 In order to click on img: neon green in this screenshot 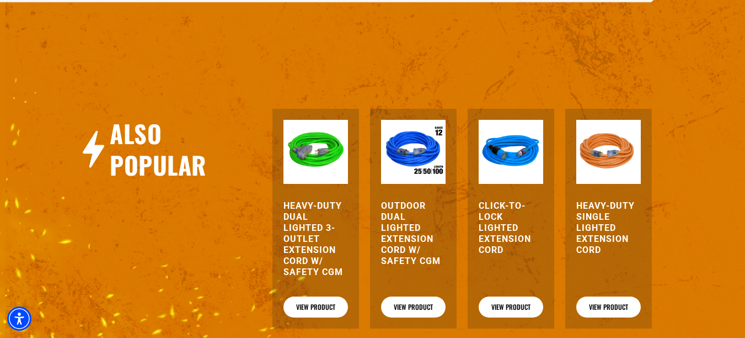, I will do `click(316, 152)`.